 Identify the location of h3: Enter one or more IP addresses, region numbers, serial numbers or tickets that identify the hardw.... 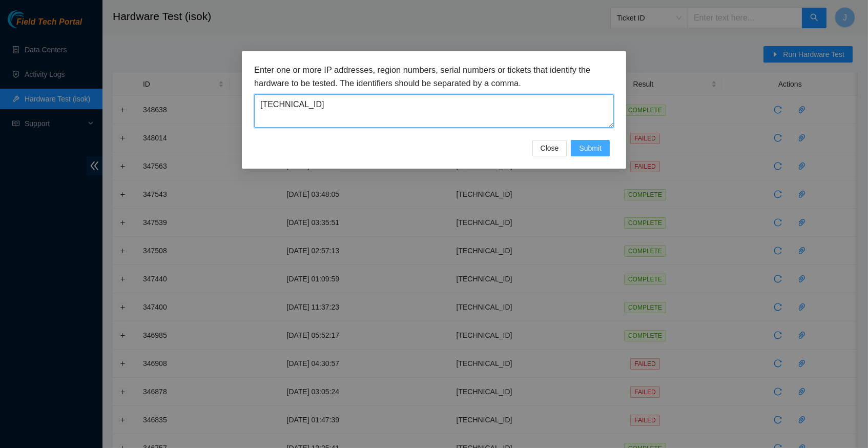
(434, 77).